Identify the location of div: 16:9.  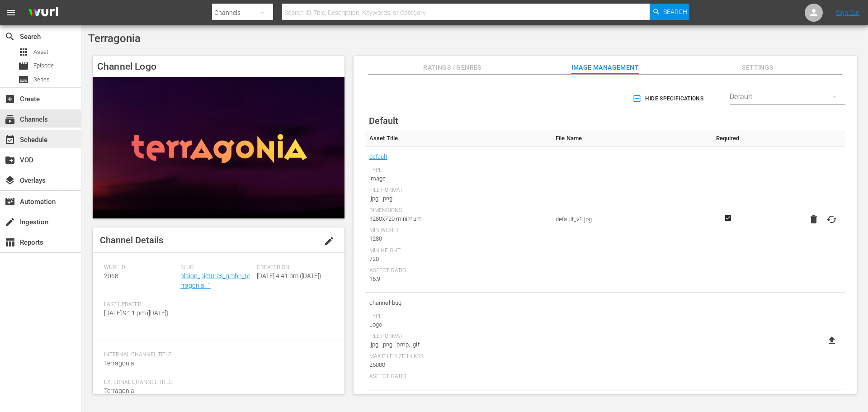
(458, 279).